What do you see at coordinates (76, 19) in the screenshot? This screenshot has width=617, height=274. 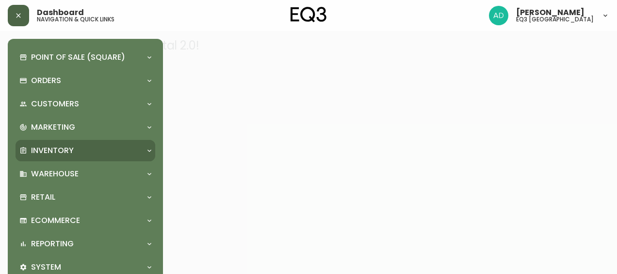 I see `h5: navigation & quick links` at bounding box center [76, 19].